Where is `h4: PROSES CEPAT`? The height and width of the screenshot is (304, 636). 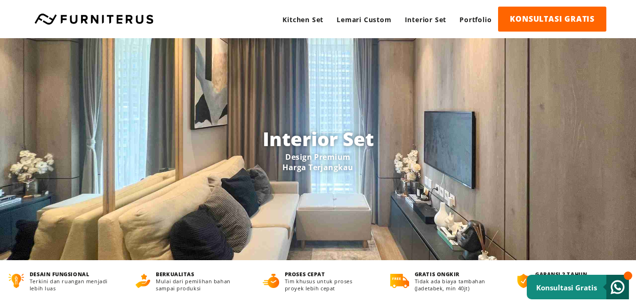 h4: PROSES CEPAT is located at coordinates (329, 274).